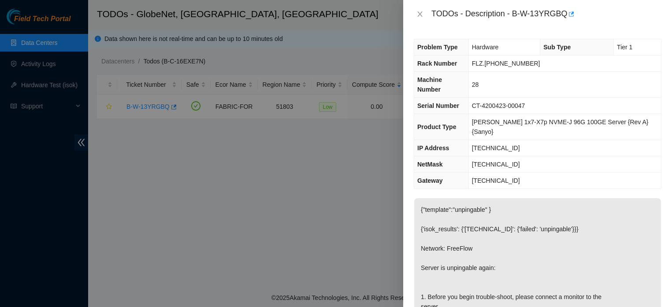  What do you see at coordinates (438, 106) in the screenshot?
I see `span: Serial Number` at bounding box center [438, 106].